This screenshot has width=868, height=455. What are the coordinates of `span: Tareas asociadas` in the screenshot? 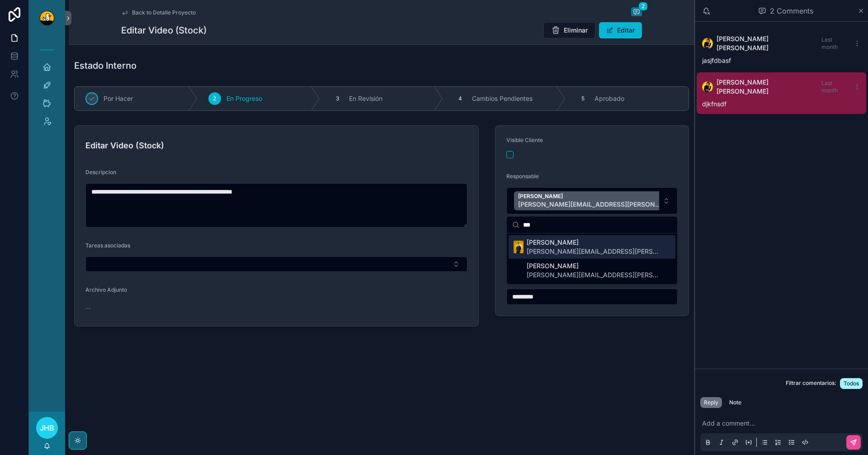 It's located at (107, 246).